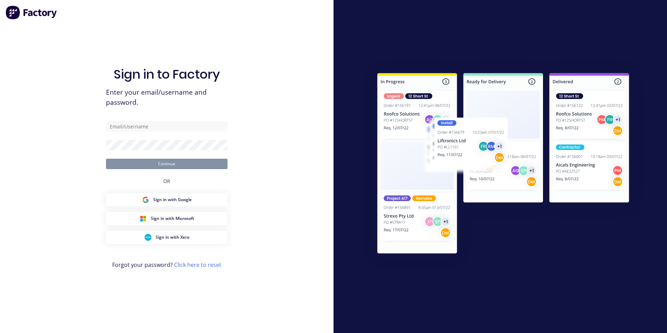 The height and width of the screenshot is (333, 667). I want to click on button: Continue, so click(167, 164).